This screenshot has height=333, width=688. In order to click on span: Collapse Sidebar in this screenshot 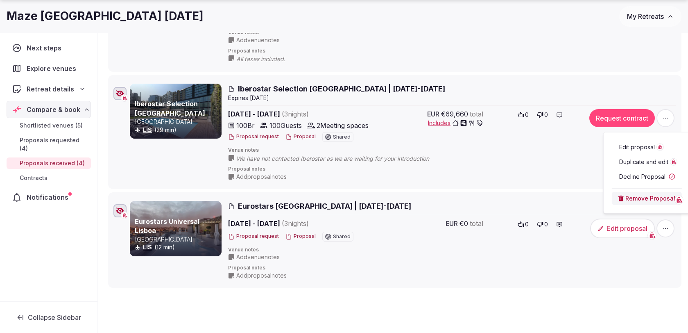, I will do `click(54, 317)`.